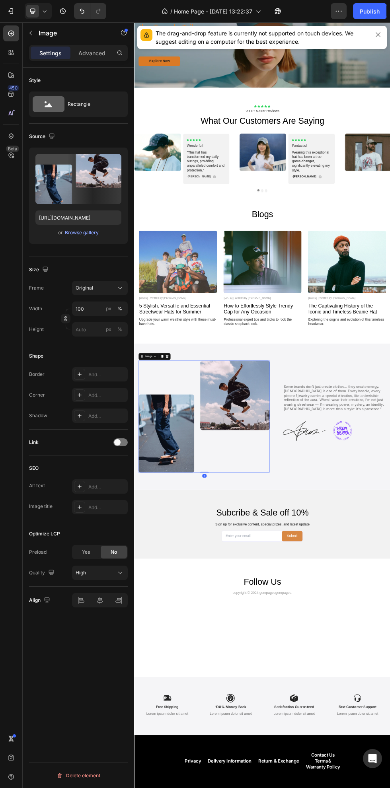 This screenshot has width=390, height=788. Describe the element at coordinates (41, 507) in the screenshot. I see `div: Image title` at that location.